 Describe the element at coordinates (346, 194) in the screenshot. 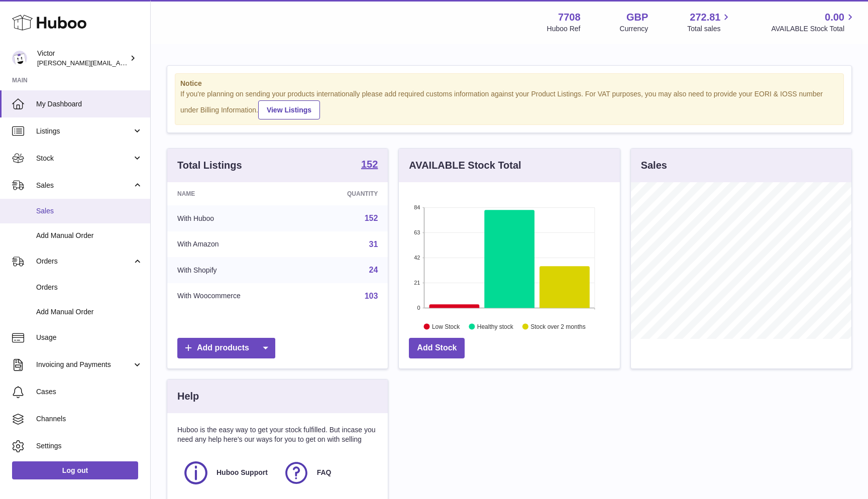

I see `th: Quantity` at that location.